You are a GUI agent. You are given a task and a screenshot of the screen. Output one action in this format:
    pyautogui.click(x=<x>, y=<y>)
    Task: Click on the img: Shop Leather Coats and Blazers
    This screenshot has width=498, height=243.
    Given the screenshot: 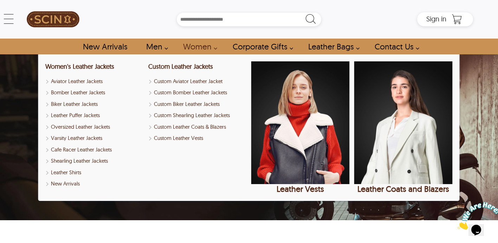 What is the action you would take?
    pyautogui.click(x=403, y=123)
    